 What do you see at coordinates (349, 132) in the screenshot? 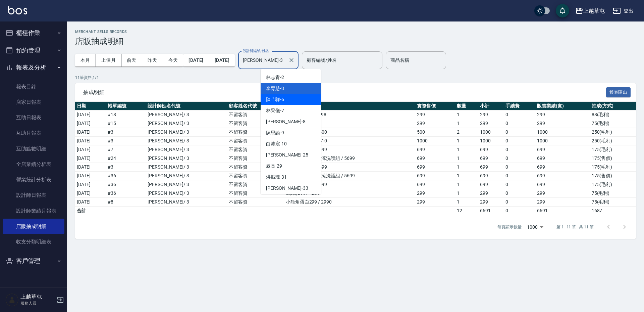
I see `td: 蜂膠精露500 / 2500` at bounding box center [349, 132].